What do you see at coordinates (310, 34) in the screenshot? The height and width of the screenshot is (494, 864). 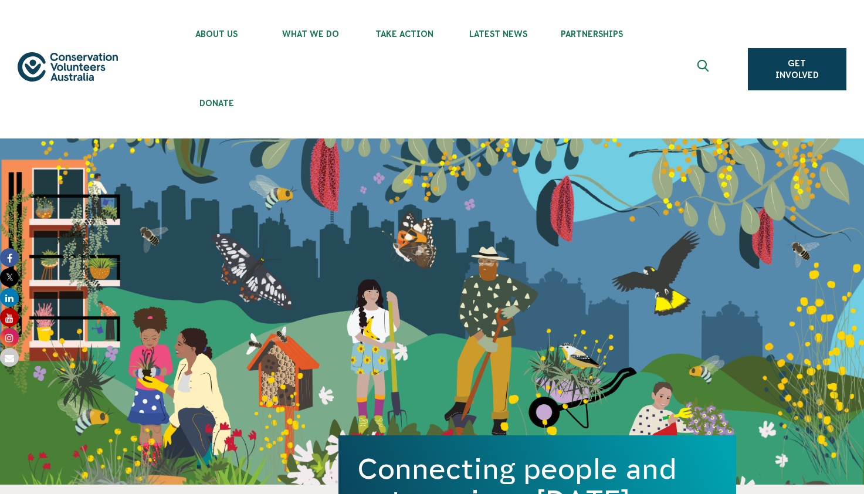 I see `span: What We Do` at bounding box center [310, 34].